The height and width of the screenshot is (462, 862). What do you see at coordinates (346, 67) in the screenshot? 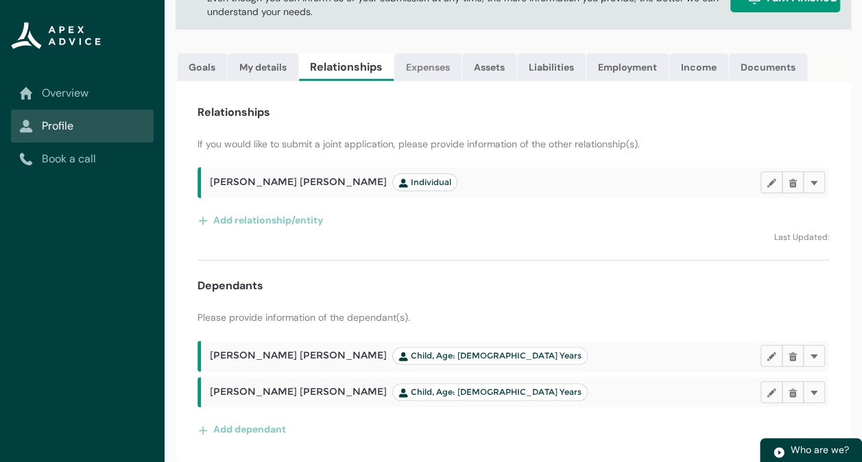
I see `a: Relationships` at bounding box center [346, 67].